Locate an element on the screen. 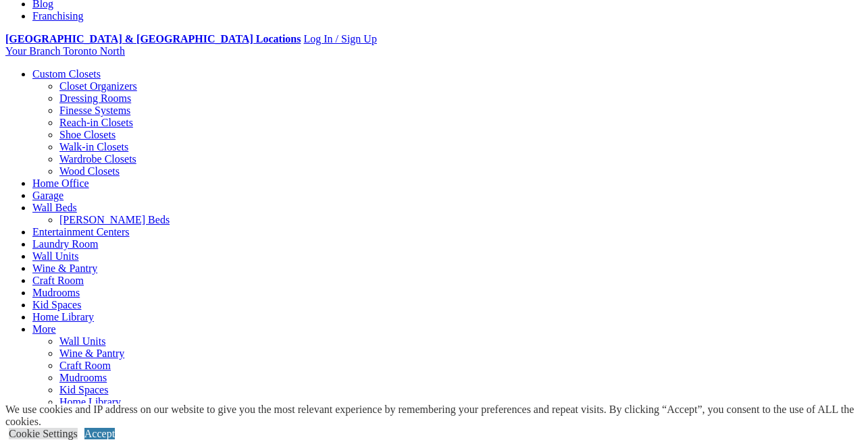 The width and height of the screenshot is (868, 440). a: Finesse Systems is located at coordinates (95, 110).